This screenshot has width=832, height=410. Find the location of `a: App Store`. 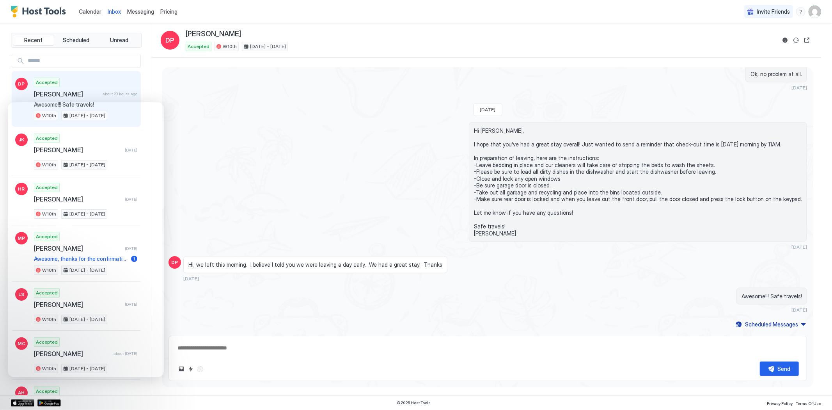

a: App Store is located at coordinates (23, 403).